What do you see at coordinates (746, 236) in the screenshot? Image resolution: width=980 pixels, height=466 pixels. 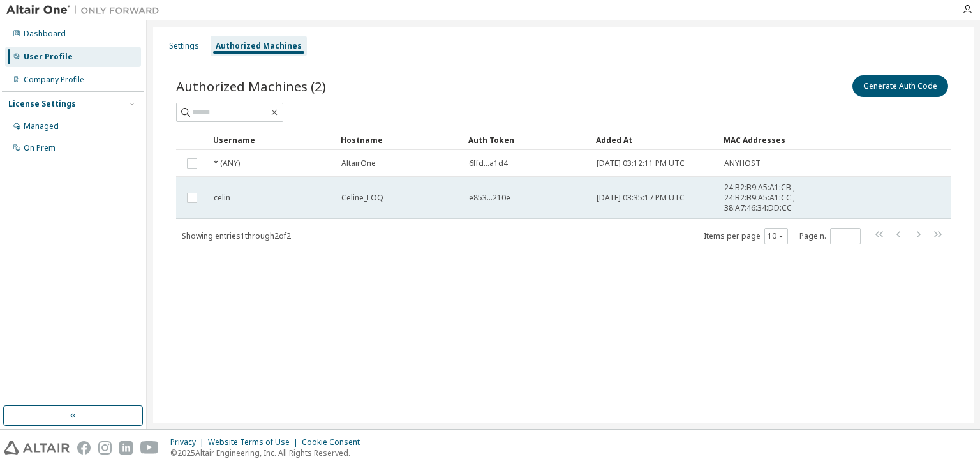 I see `span: Items per page` at bounding box center [746, 236].